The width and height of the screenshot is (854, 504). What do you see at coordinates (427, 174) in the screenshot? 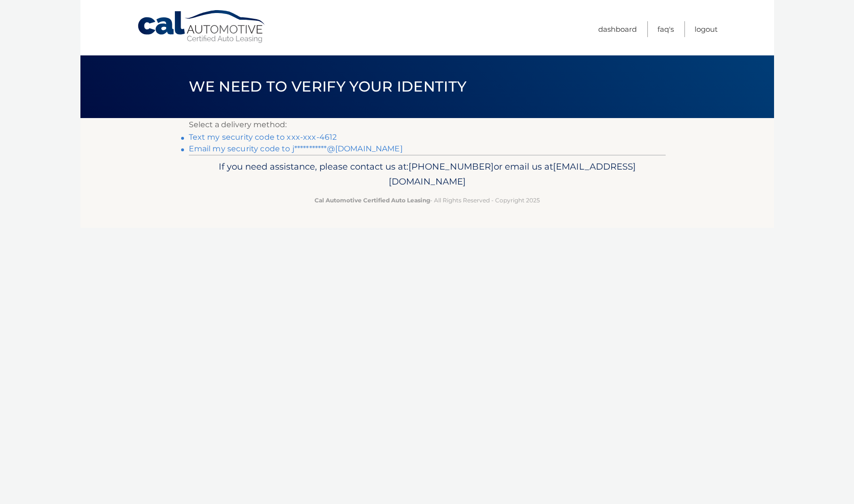
I see `p: If you need assistance, please contact us at: or email us at` at bounding box center [427, 174].